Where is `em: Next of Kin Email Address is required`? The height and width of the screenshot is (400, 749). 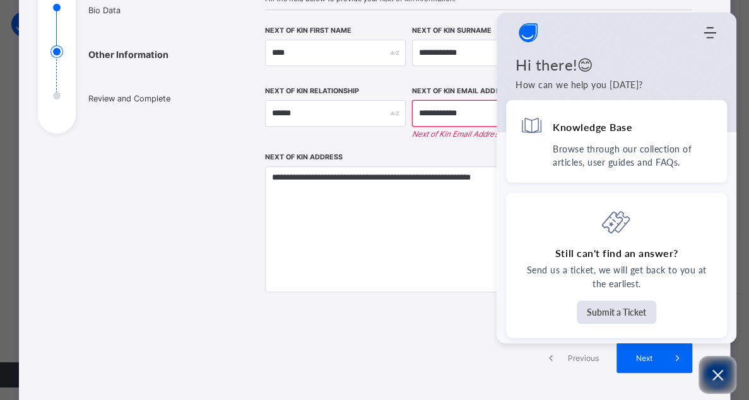
em: Next of Kin Email Address is required is located at coordinates (482, 134).